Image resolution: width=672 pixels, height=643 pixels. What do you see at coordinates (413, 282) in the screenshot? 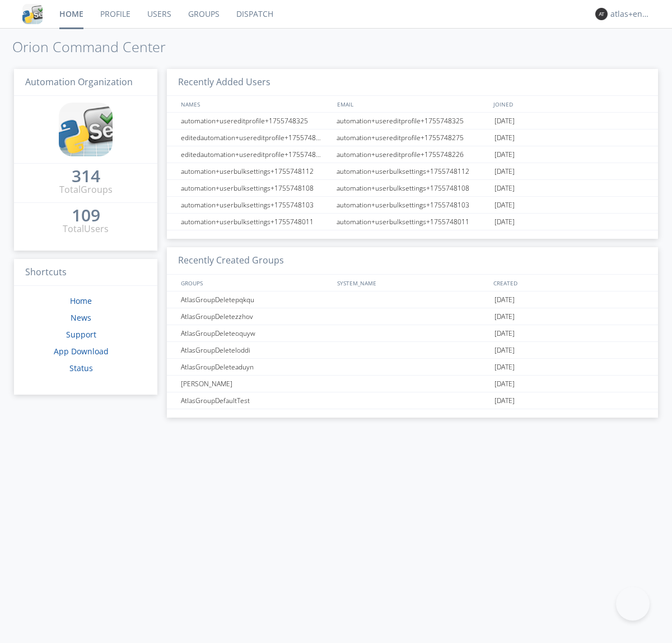
I see `div: SYSTEM_NAME` at bounding box center [413, 282].